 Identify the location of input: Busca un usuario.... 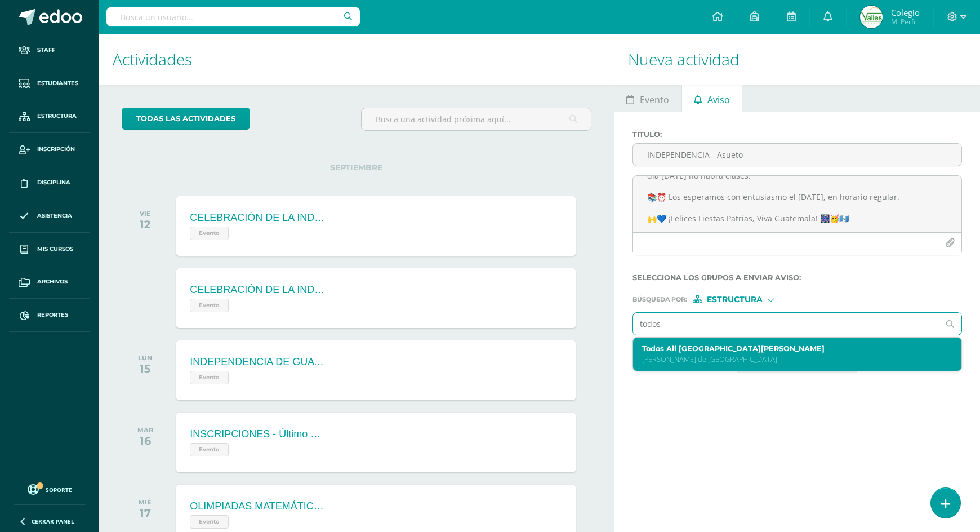
(233, 17).